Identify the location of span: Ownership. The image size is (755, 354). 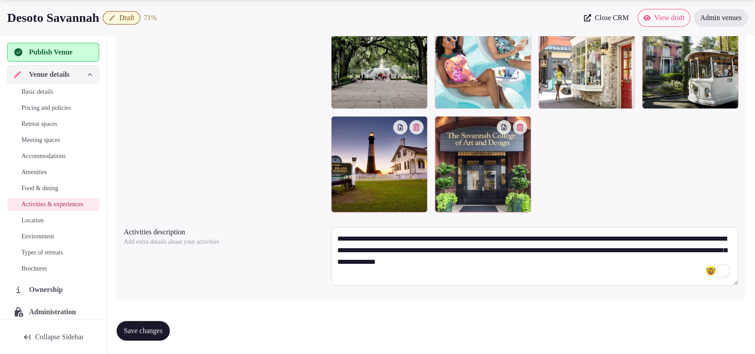
(48, 290).